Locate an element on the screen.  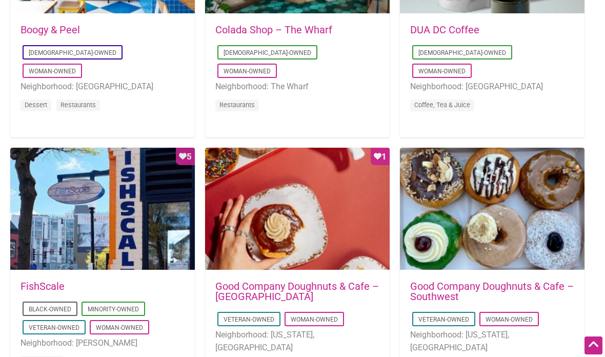
a: Colada Shop – The Wharf is located at coordinates (274, 30).